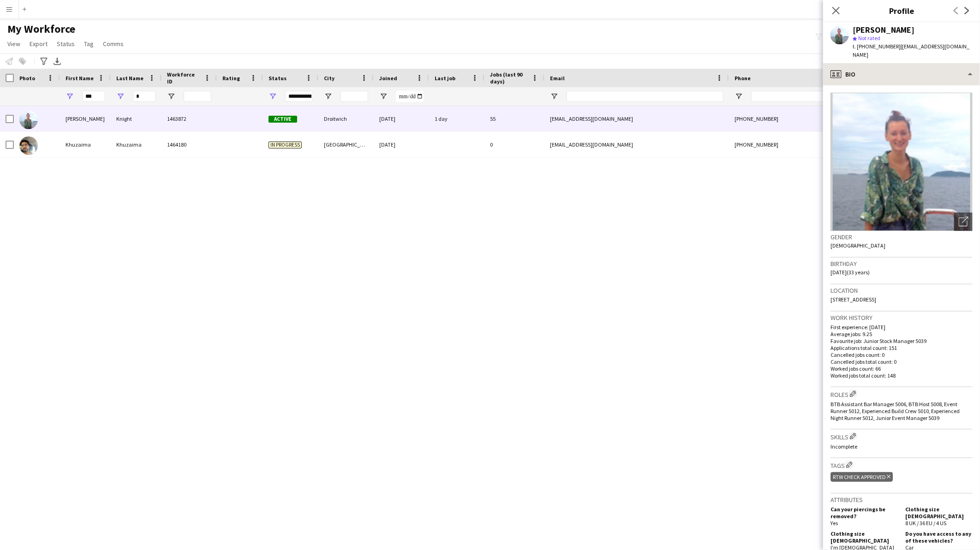 The image size is (980, 550). Describe the element at coordinates (80, 78) in the screenshot. I see `span: First Name` at that location.